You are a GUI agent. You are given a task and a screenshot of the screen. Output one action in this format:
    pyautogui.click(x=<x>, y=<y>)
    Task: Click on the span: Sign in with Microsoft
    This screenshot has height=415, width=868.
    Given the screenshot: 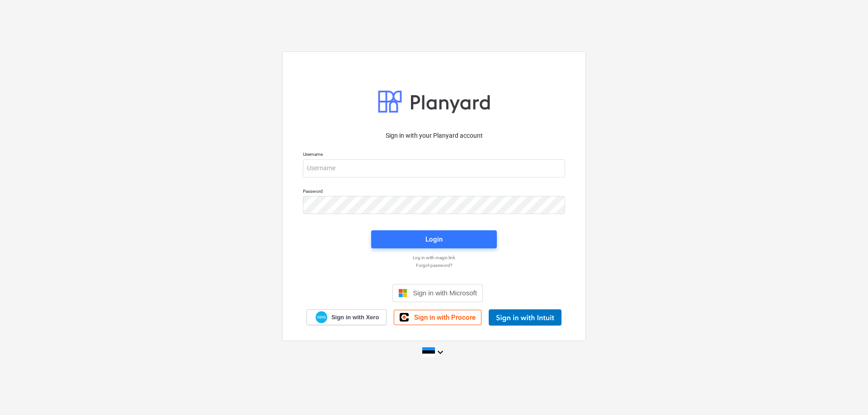 What is the action you would take?
    pyautogui.click(x=445, y=293)
    